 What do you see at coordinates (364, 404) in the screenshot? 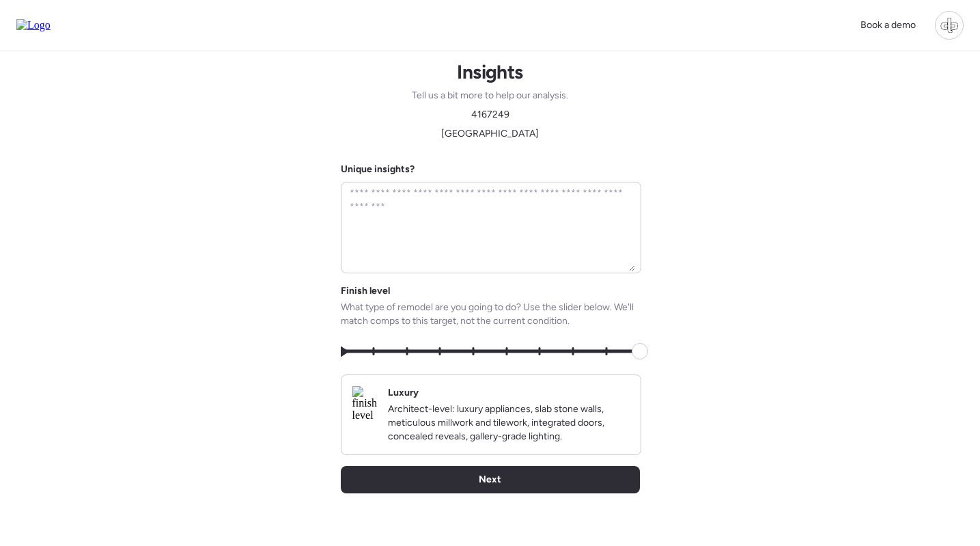
I see `img: finish level` at bounding box center [364, 404].